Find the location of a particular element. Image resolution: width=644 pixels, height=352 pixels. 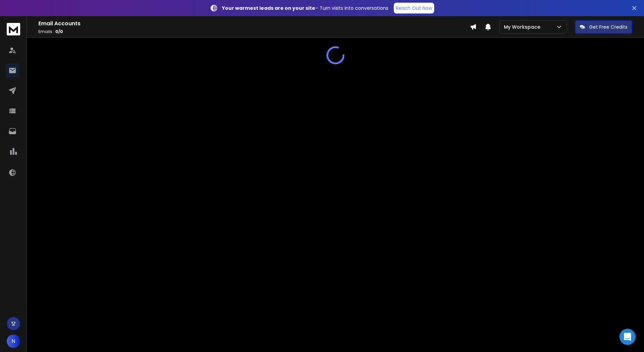

img: logo is located at coordinates (14, 29).